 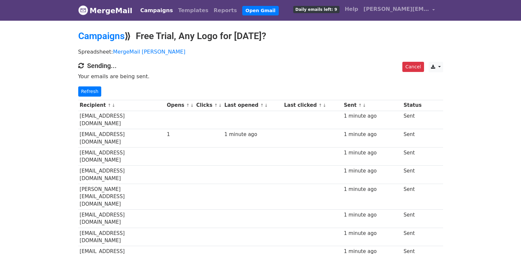 I want to click on a: Reports, so click(x=225, y=11).